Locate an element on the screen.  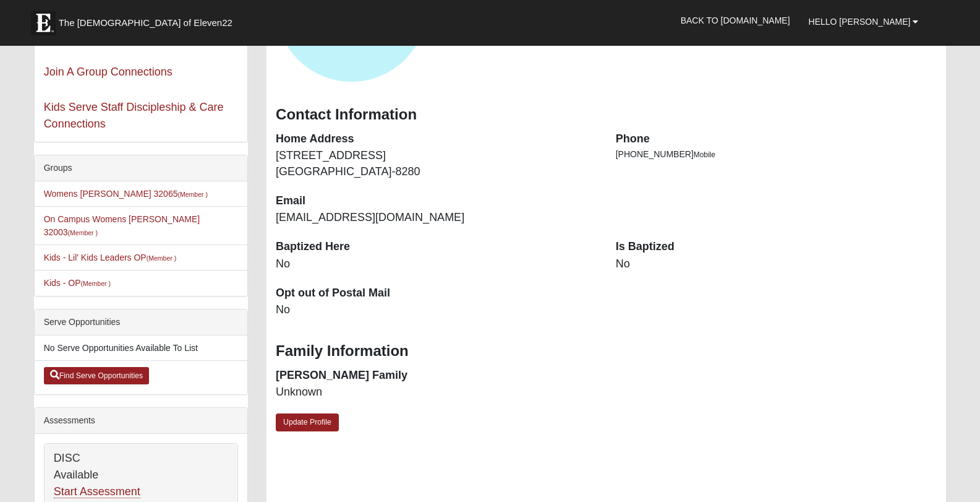
h3: Contact Information is located at coordinates (606, 115).